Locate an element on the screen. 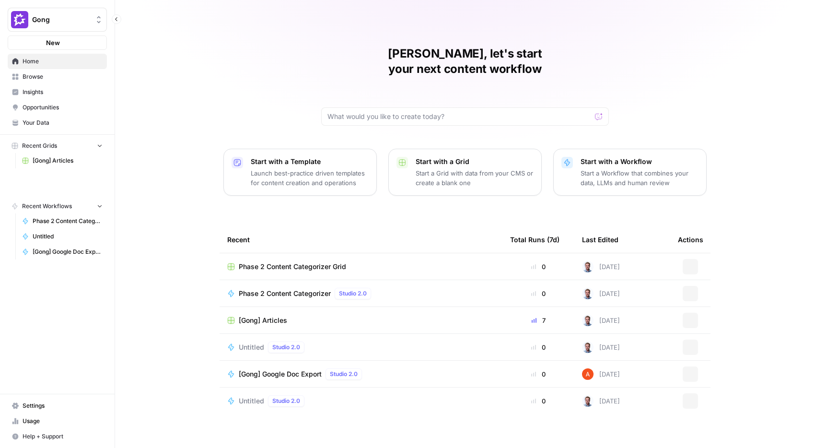 Image resolution: width=815 pixels, height=448 pixels. a: Browse is located at coordinates (57, 77).